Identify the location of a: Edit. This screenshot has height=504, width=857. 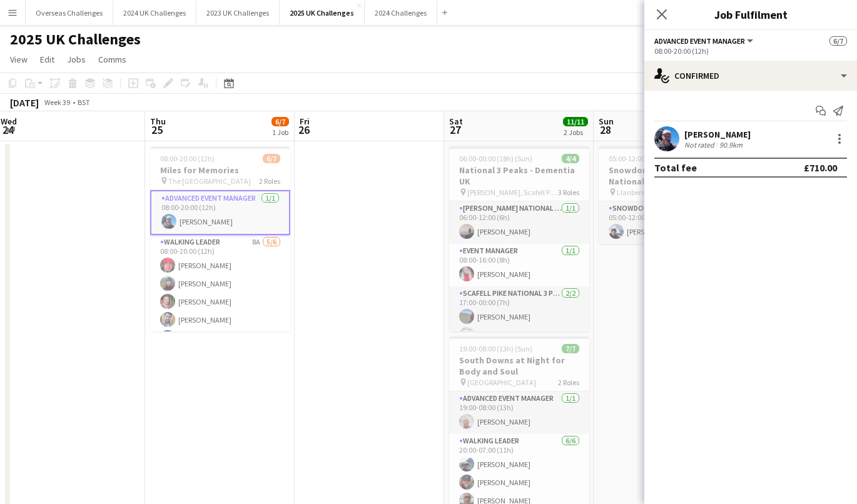
(47, 59).